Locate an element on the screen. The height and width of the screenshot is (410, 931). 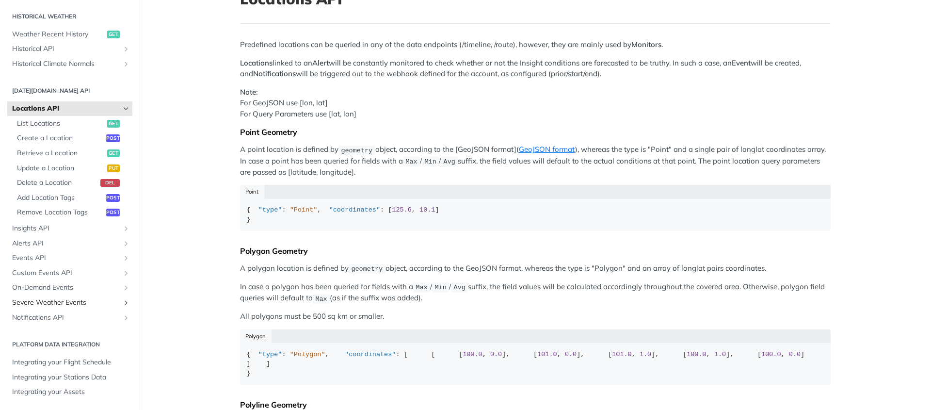
p: Predefined locations can be queried in any of the data endpoints (/timeline, /route), however, th... is located at coordinates (535, 45).